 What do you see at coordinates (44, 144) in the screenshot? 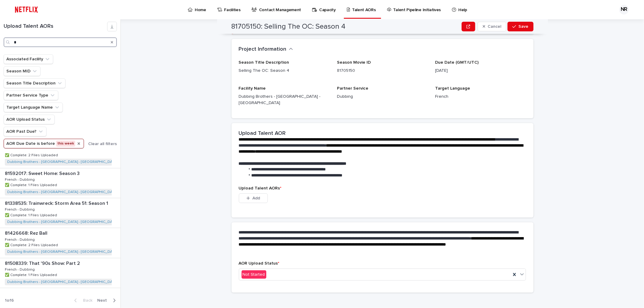
I see `button: AOR Due Date` at bounding box center [44, 144].